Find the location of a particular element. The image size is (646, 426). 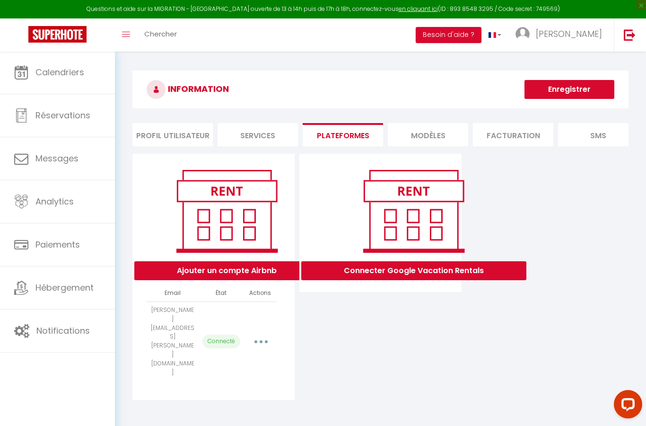

h3: INFORMATION is located at coordinates (380, 89).